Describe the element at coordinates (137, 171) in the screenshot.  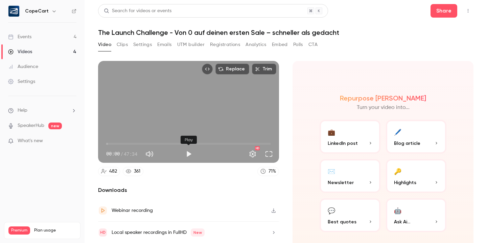
I see `div: 361` at that location.